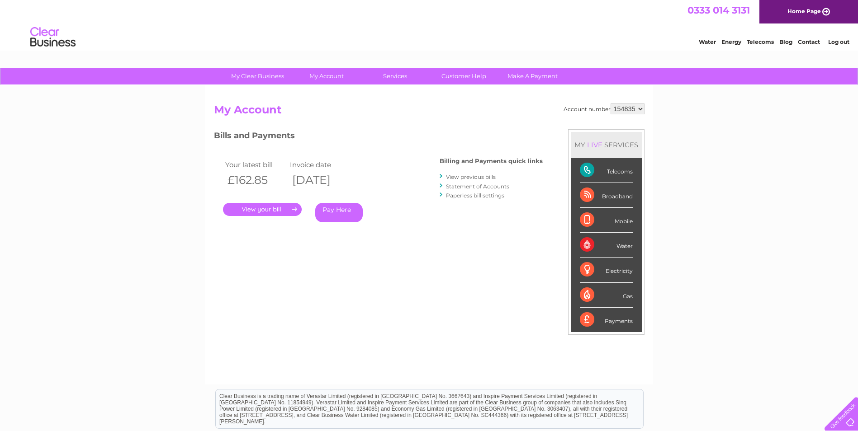 This screenshot has width=858, height=431. I want to click on div: Telecoms, so click(606, 170).